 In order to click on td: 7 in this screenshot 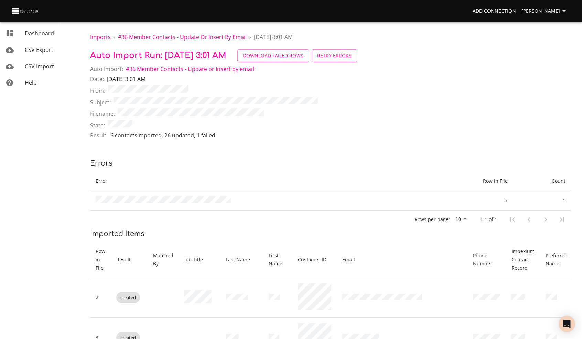, I will do `click(484, 201)`.